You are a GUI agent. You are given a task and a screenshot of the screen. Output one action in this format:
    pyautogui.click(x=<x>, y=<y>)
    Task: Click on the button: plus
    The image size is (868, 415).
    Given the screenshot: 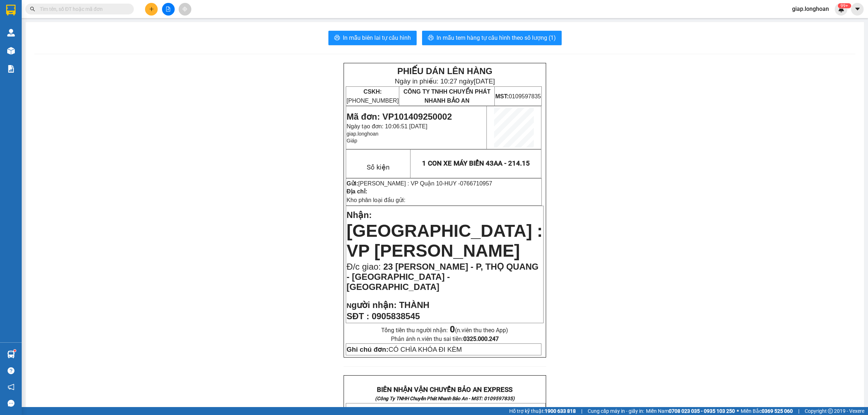 What is the action you would take?
    pyautogui.click(x=151, y=9)
    